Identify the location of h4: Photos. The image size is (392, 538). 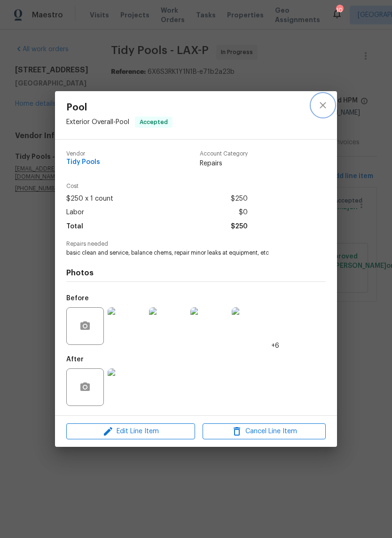
(196, 273).